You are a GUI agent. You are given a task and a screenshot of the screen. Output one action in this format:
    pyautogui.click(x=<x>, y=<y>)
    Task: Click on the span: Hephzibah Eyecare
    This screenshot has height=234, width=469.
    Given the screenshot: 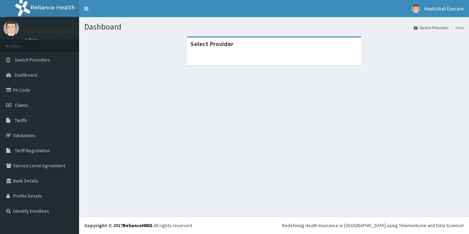 What is the action you would take?
    pyautogui.click(x=444, y=9)
    